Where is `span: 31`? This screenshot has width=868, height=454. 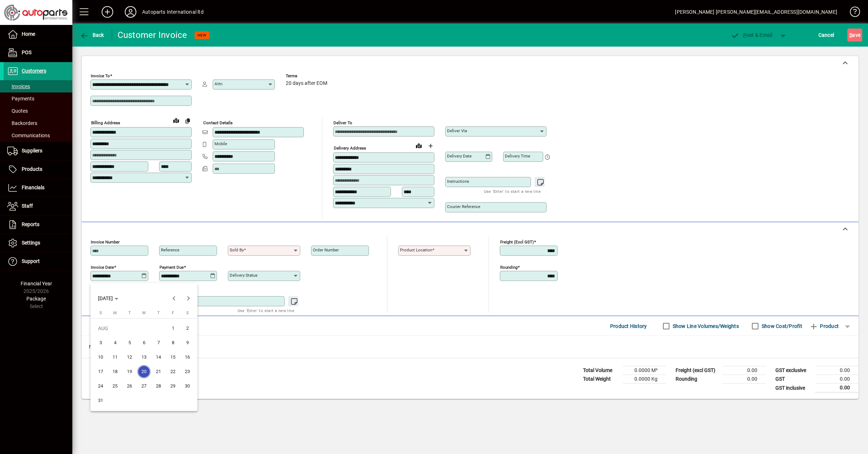
span: 31 is located at coordinates (101, 400).